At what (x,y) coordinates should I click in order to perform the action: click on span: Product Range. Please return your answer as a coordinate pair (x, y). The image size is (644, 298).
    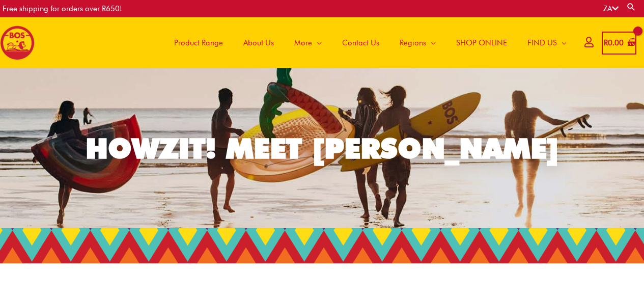
    Looking at the image, I should click on (199, 43).